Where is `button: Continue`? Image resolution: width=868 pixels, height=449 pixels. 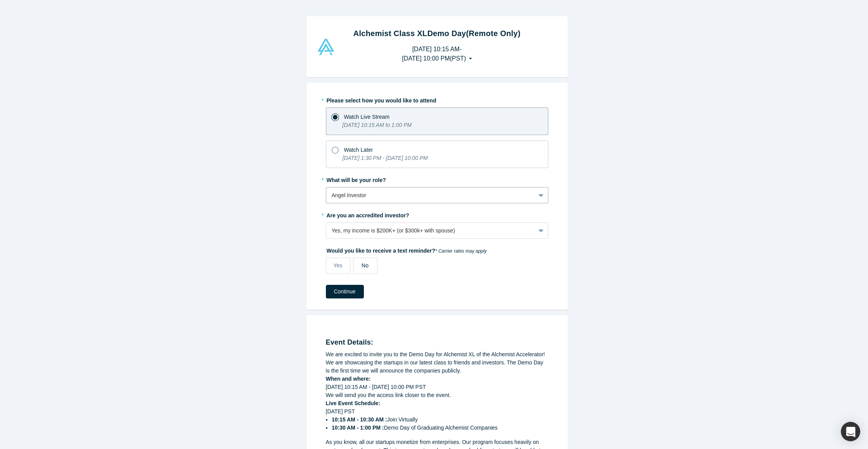
button: Continue is located at coordinates (345, 292).